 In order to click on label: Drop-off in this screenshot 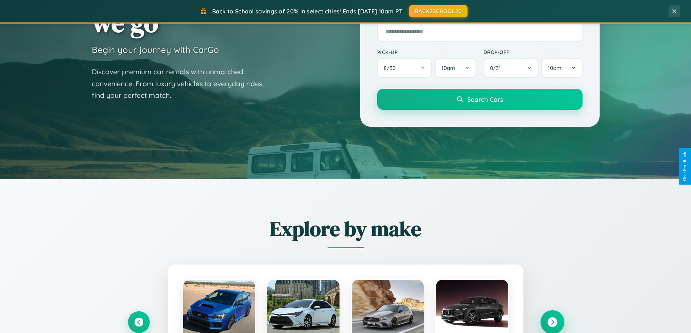, I will do `click(533, 52)`.